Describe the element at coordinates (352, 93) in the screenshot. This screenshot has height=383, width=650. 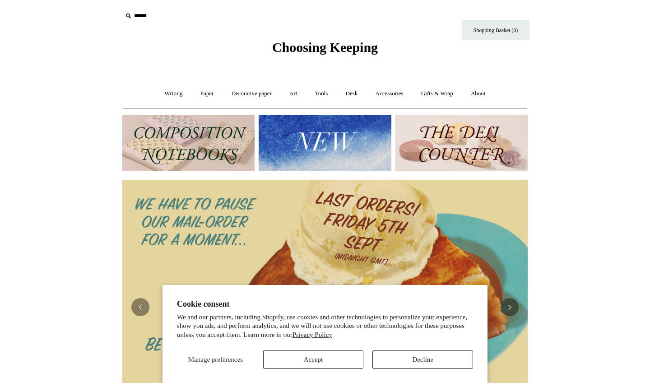
I see `a: Desk` at that location.